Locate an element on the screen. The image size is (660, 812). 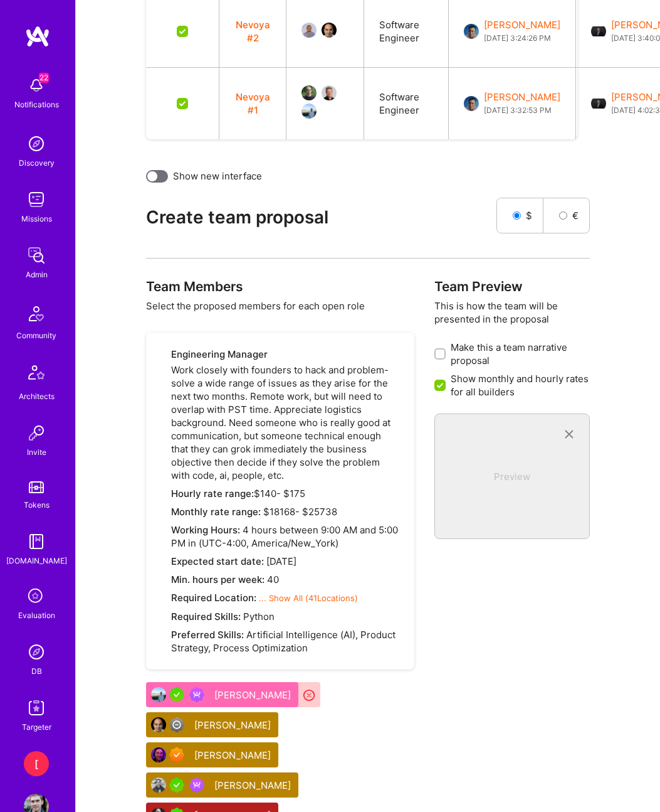
span: Make this a team narrative proposal is located at coordinates (521, 354).